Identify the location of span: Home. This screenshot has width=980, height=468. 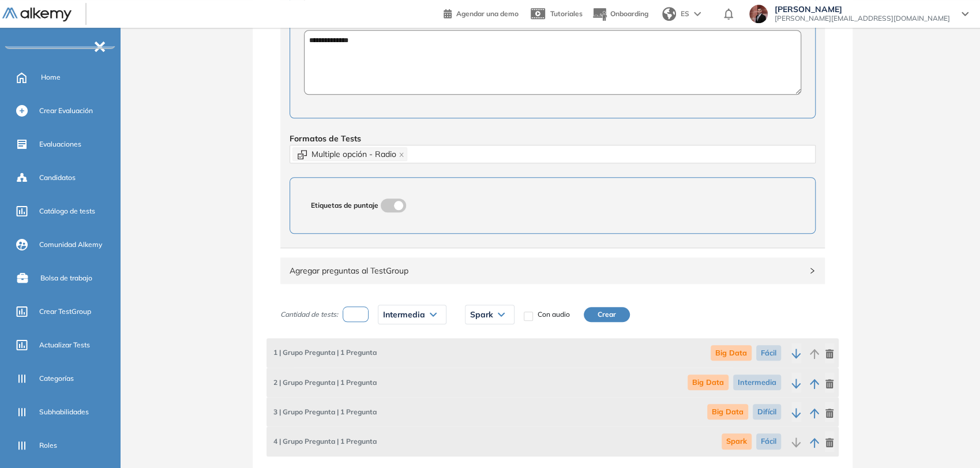
(51, 77).